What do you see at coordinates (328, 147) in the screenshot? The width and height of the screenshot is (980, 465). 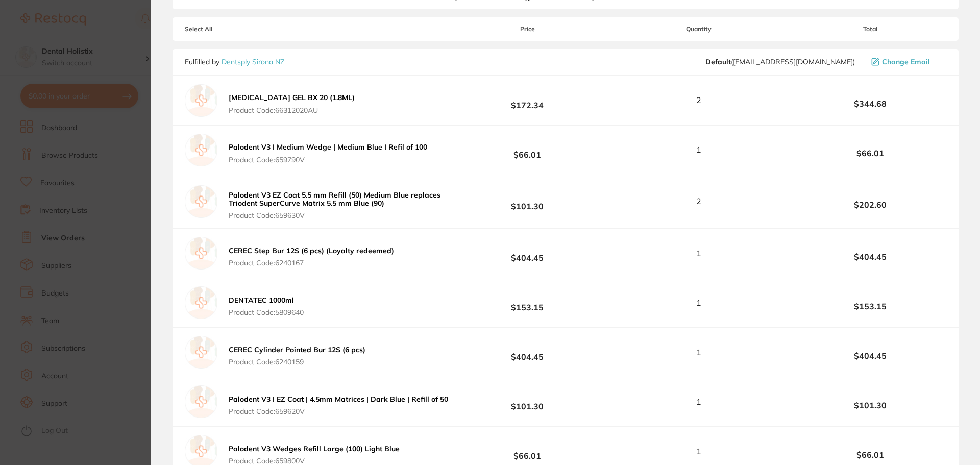 I see `b: Palodent V3 I Medium Wedge | Medium Blue I Refil of 100` at bounding box center [328, 147].